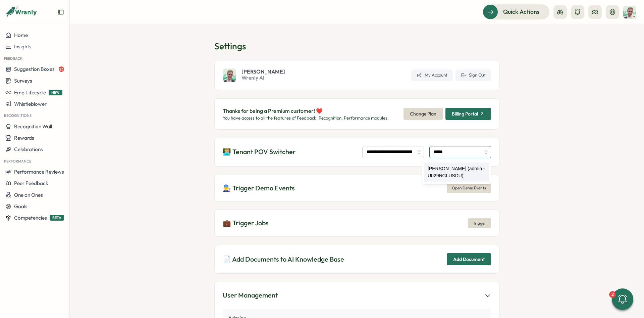 The width and height of the screenshot is (644, 318). What do you see at coordinates (479, 223) in the screenshot?
I see `span: Trigger` at bounding box center [479, 223].